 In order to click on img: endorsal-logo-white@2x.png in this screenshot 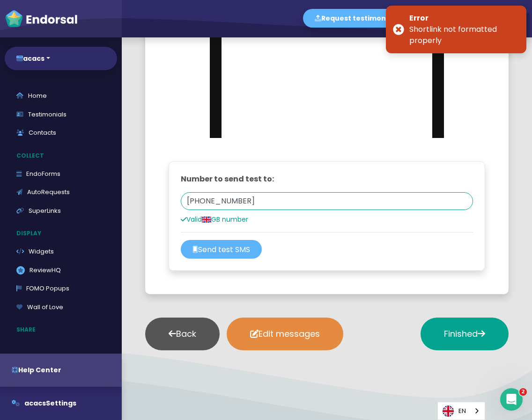, I will do `click(41, 19)`.